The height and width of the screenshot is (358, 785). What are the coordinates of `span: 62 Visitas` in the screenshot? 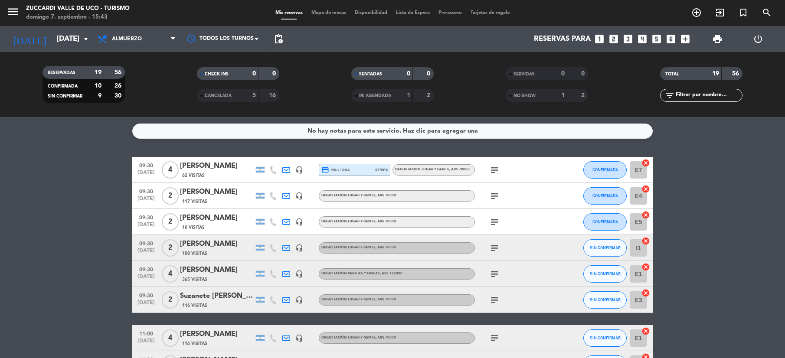 It's located at (193, 176).